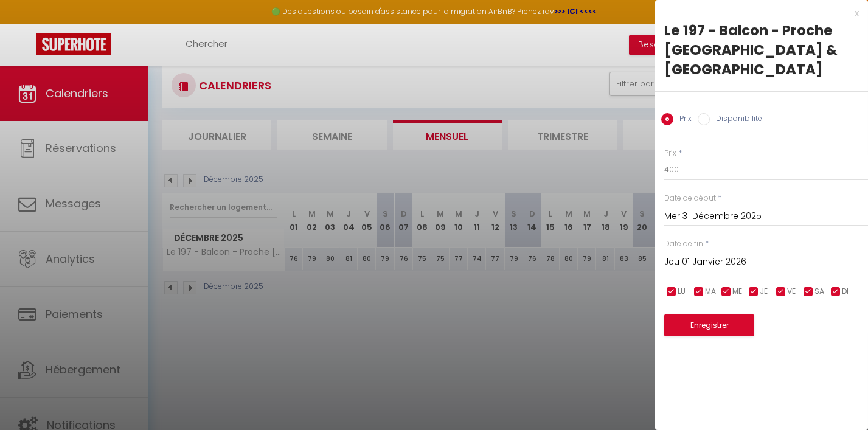 This screenshot has width=868, height=430. I want to click on span: LU, so click(681, 292).